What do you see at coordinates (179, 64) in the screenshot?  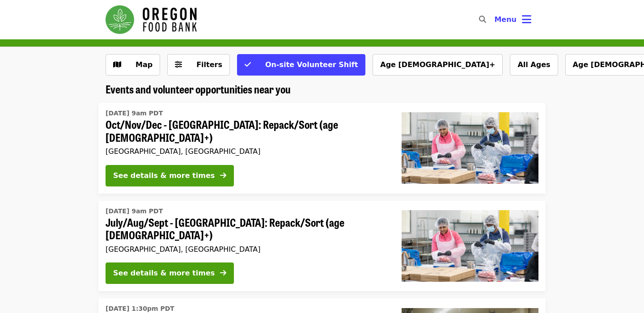 I see `i: sliders-h icon` at bounding box center [179, 64].